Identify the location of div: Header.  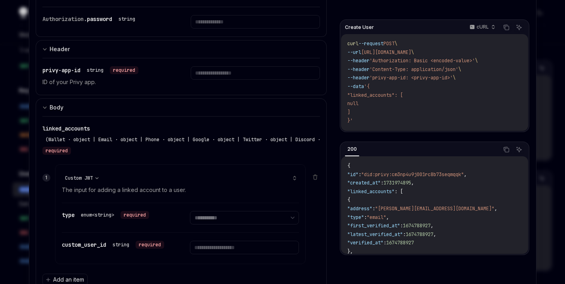
(59, 49).